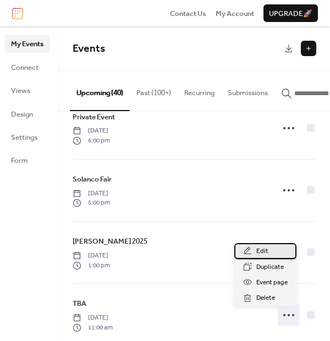 Image resolution: width=330 pixels, height=341 pixels. I want to click on img: logo, so click(18, 13).